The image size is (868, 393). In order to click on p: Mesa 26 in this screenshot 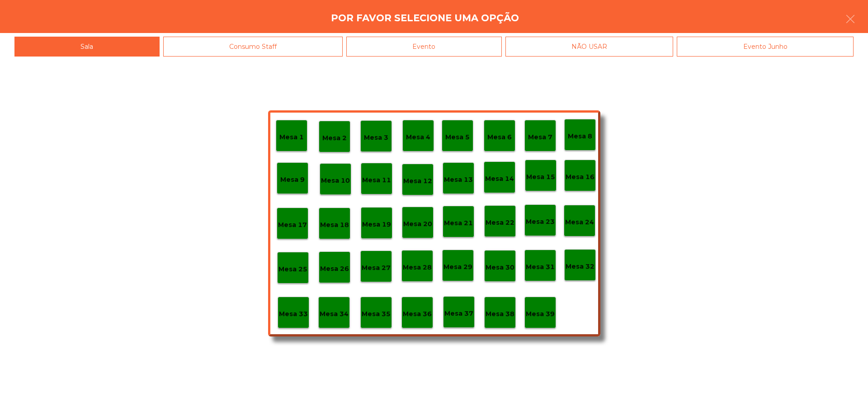, I will do `click(335, 269)`.